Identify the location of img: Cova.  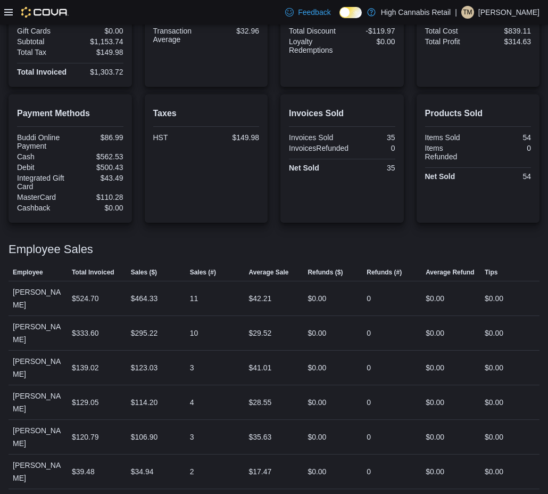
(45, 12).